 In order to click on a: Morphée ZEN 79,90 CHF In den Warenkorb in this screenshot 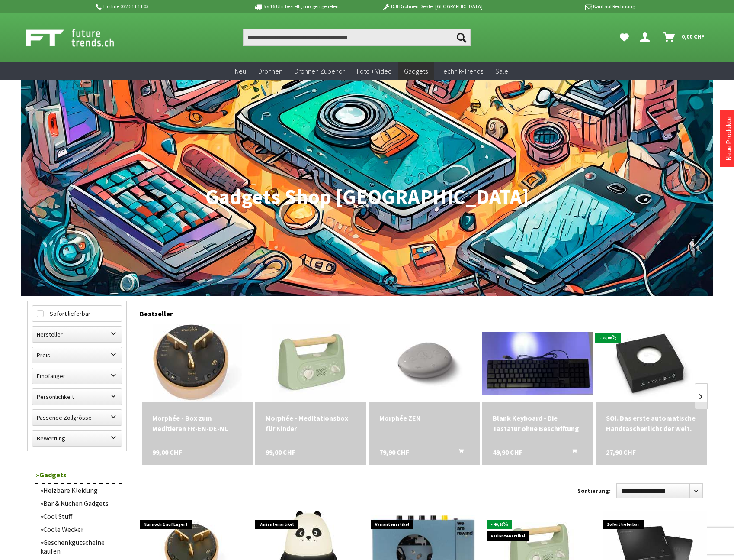, I will do `click(424, 418)`.